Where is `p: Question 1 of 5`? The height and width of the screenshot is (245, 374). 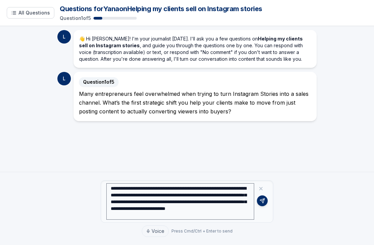
p: Question 1 of 5 is located at coordinates (75, 18).